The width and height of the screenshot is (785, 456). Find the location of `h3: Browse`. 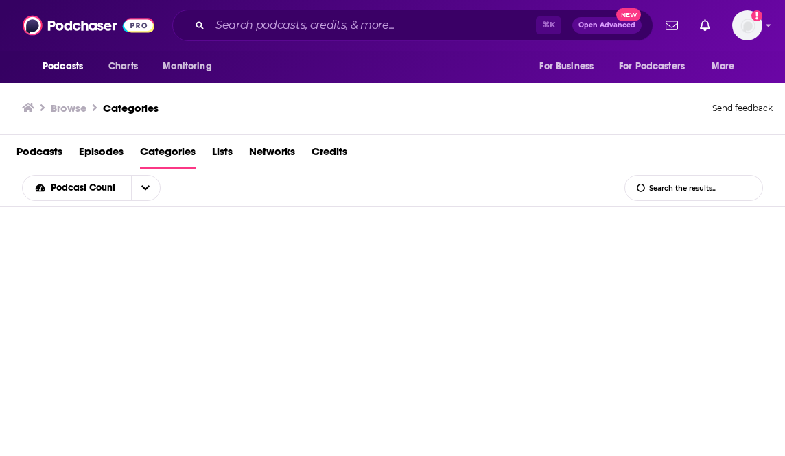

h3: Browse is located at coordinates (69, 108).